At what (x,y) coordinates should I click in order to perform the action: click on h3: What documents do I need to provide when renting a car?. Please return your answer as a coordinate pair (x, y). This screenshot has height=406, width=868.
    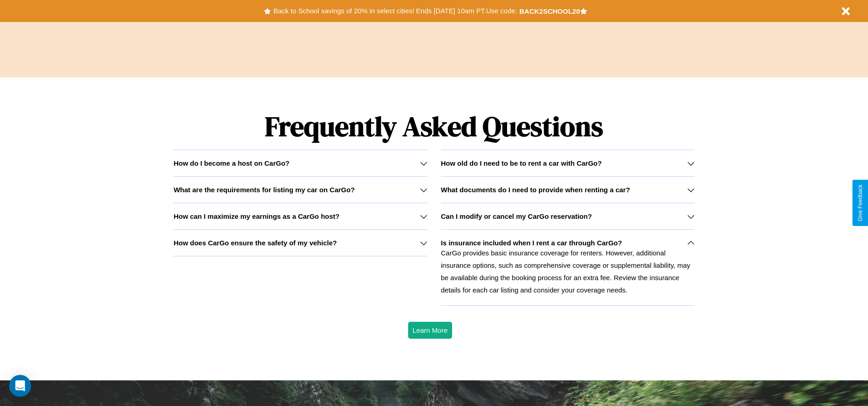
    Looking at the image, I should click on (535, 189).